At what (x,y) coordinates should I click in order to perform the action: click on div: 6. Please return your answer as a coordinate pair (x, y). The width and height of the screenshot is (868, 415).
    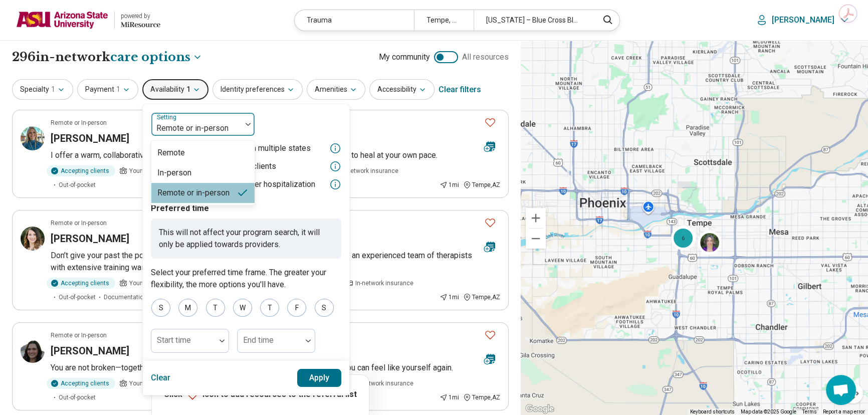
    Looking at the image, I should click on (683, 238).